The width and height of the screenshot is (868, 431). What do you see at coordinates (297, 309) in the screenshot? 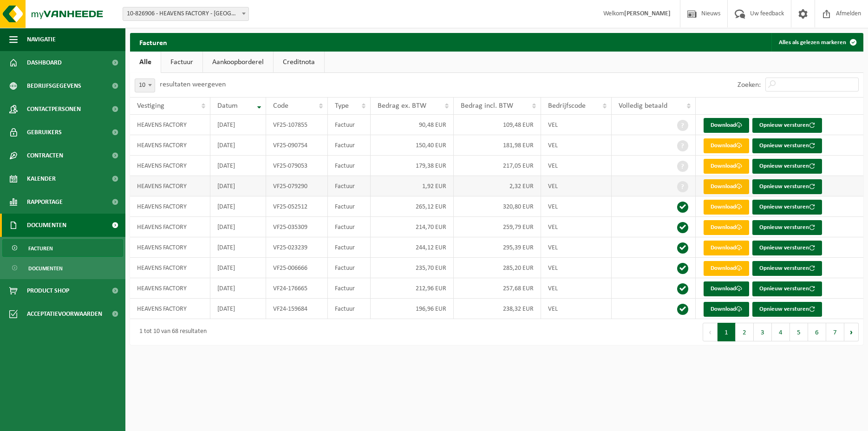
I see `td: VF24-159684` at bounding box center [297, 309].